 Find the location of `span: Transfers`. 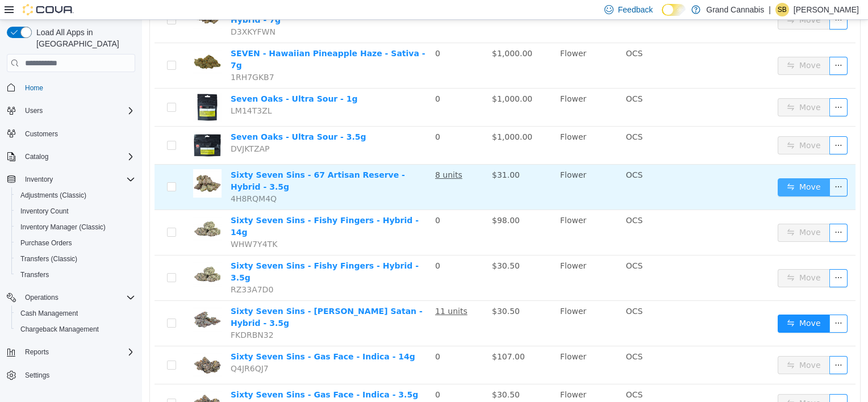

span: Transfers is located at coordinates (35, 274).